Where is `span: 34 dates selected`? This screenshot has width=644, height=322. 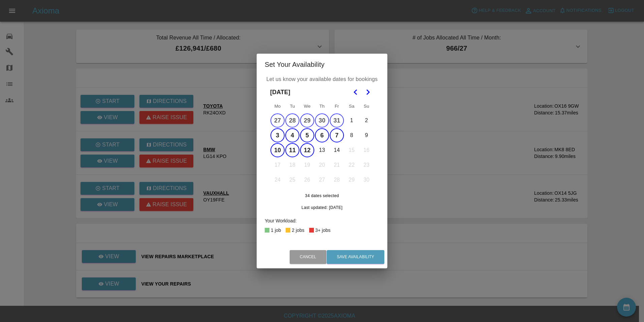 span: 34 dates selected is located at coordinates (322, 196).